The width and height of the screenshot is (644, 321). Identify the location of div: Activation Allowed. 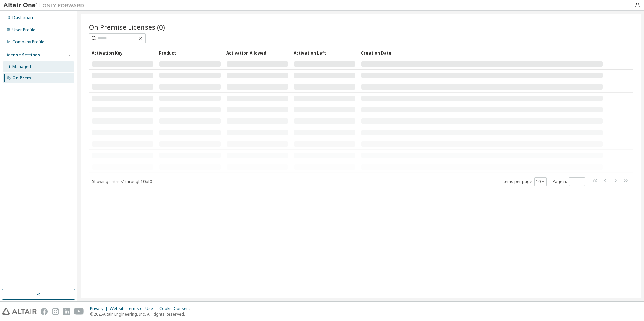
(257, 53).